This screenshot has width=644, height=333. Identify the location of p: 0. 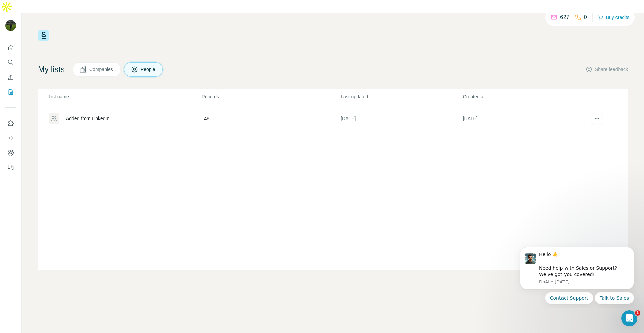
(585, 17).